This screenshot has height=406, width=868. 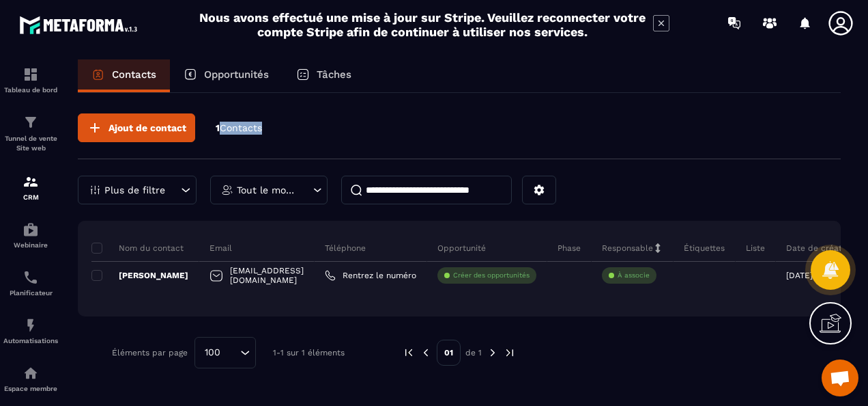 What do you see at coordinates (213, 352) in the screenshot?
I see `span: 100` at bounding box center [213, 352].